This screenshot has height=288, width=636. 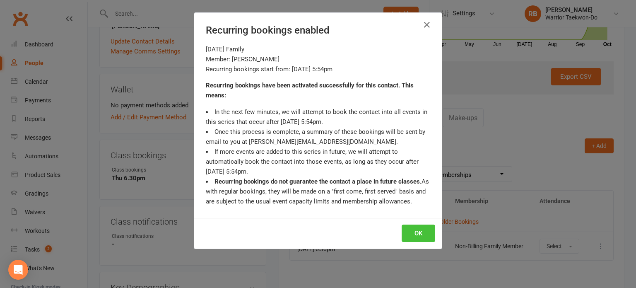 What do you see at coordinates (318, 117) in the screenshot?
I see `li: In the next few minutes, we will attempt to book the contact into all events in this series that ...` at bounding box center [318, 117].